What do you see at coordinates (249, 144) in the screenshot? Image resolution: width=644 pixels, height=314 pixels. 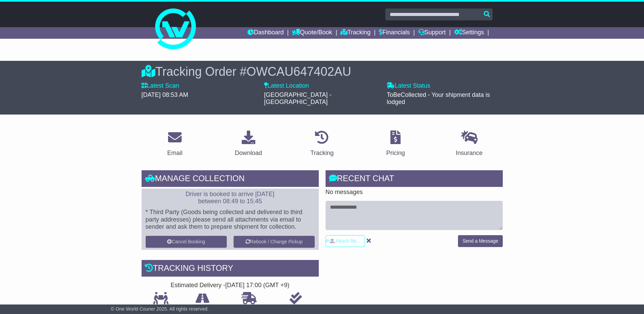 I see `a: Download` at bounding box center [249, 144].